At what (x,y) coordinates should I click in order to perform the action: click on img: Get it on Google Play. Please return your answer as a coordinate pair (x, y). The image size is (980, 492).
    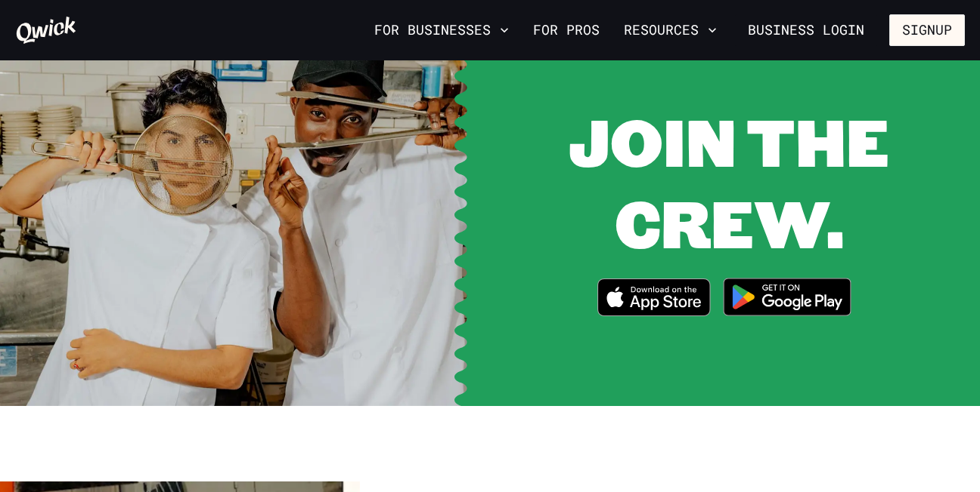
    Looking at the image, I should click on (787, 297).